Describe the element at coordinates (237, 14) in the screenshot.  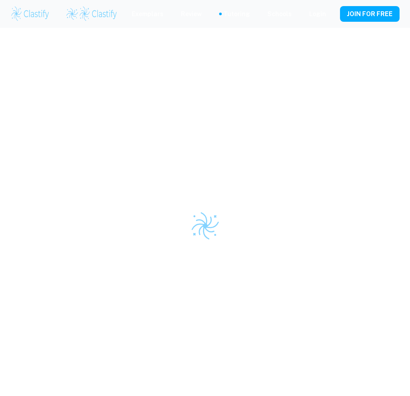
I see `div: Tutoring` at that location.